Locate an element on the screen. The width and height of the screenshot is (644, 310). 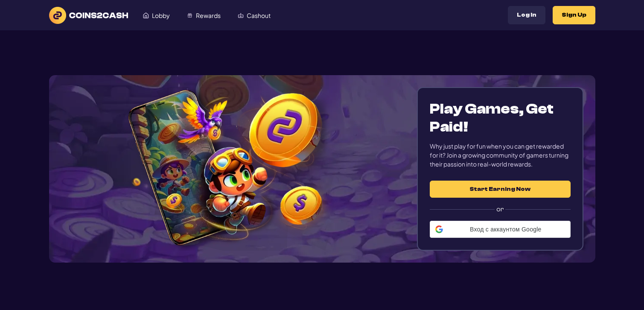
a: Cashout is located at coordinates (254, 15).